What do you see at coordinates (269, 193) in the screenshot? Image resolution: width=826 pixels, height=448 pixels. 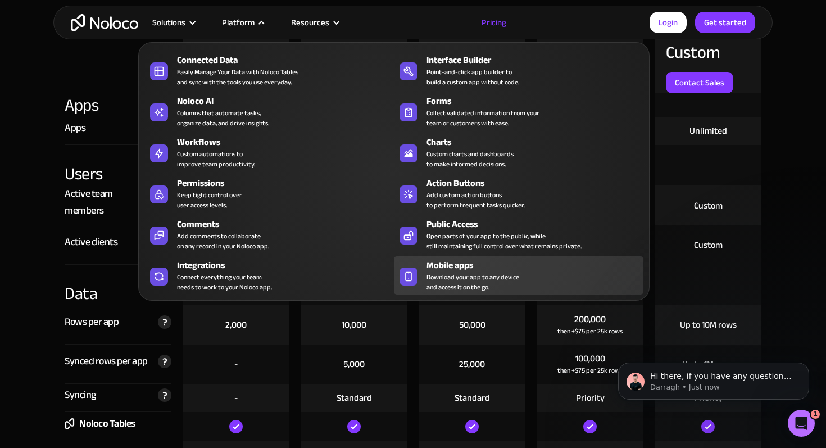 I see `a: PermissionsKeep tight control overuser access levels.` at bounding box center [269, 193].